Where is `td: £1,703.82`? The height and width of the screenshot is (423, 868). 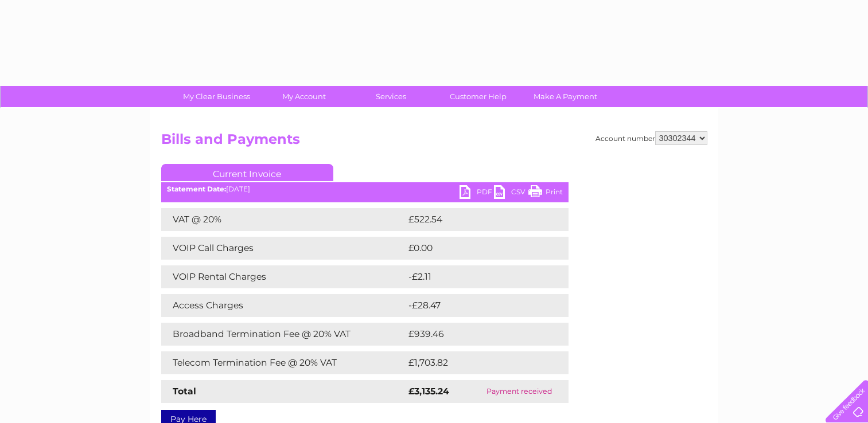
td: £1,703.82 is located at coordinates (478, 363).